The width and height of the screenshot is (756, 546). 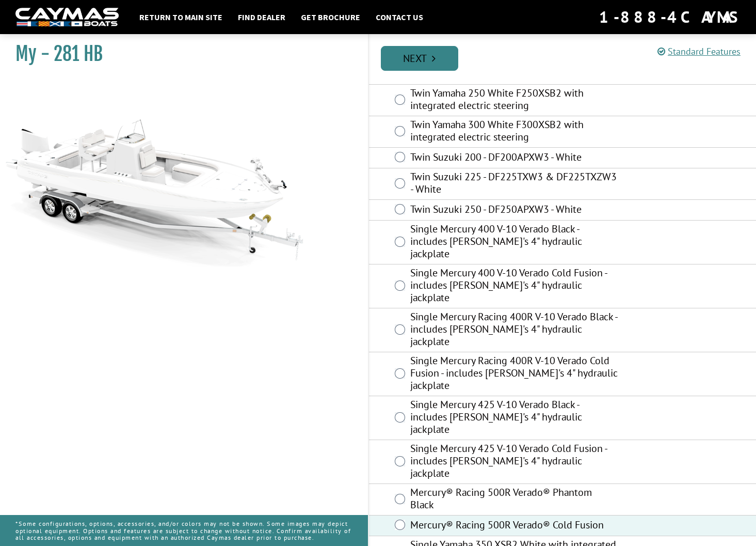 What do you see at coordinates (699, 51) in the screenshot?
I see `a: Standard Features` at bounding box center [699, 51].